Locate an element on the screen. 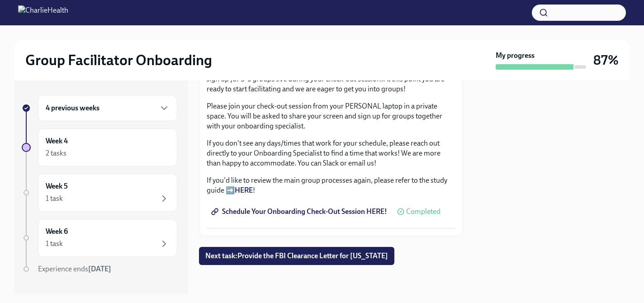 The height and width of the screenshot is (303, 644). strong: HERE is located at coordinates (244, 190).